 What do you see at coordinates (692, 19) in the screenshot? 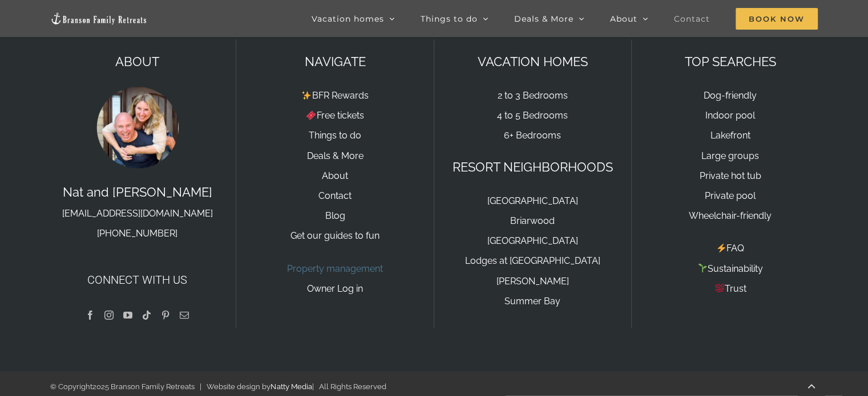
I see `span: Contact` at bounding box center [692, 19].